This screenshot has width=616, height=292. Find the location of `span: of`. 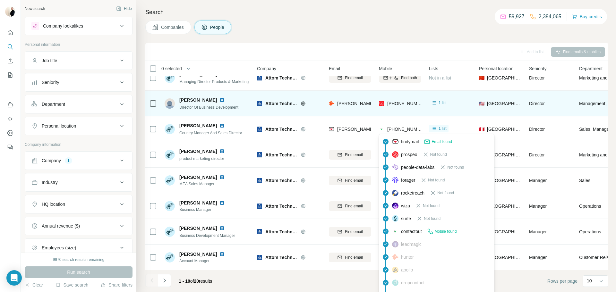

span: of is located at coordinates (192, 282).